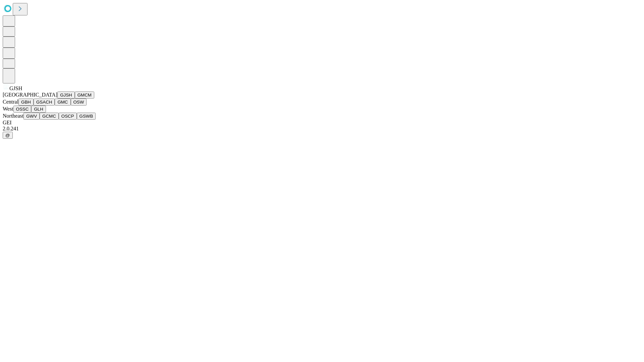  Describe the element at coordinates (23, 109) in the screenshot. I see `button: OSSC` at that location.